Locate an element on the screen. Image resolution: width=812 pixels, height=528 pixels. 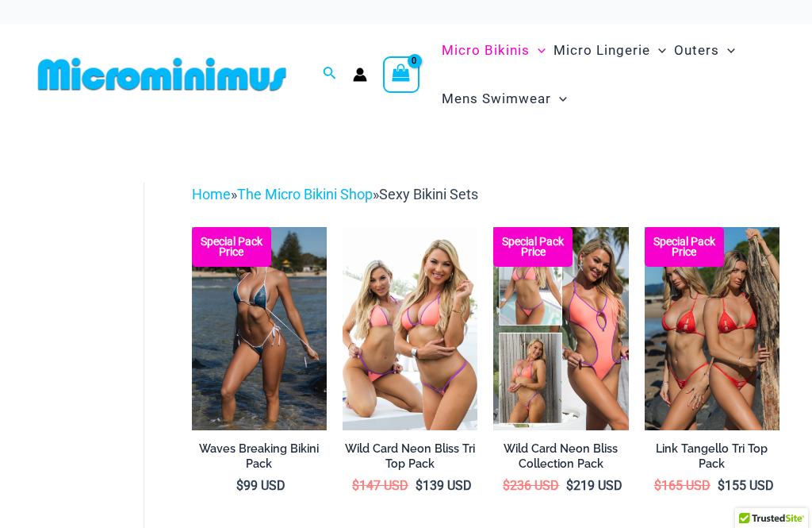
img: Collection Pack (7) is located at coordinates (561, 328).